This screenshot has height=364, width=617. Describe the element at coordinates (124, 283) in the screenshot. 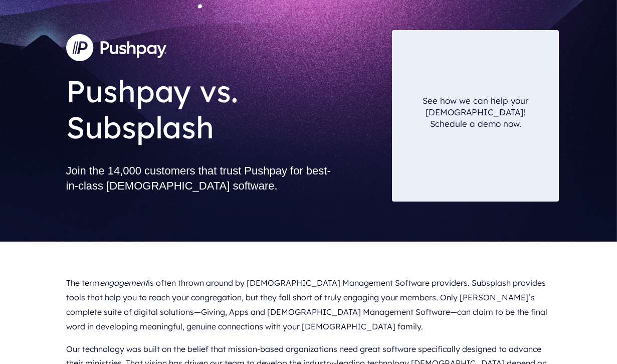

I see `i: engagement` at that location.